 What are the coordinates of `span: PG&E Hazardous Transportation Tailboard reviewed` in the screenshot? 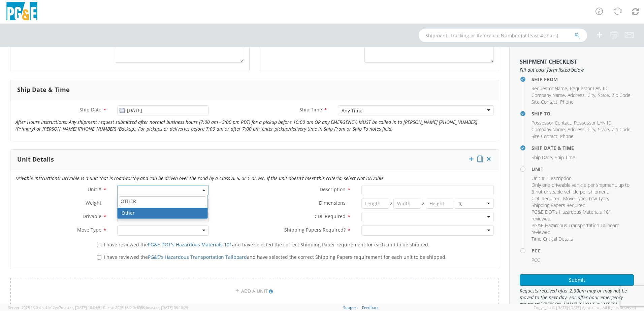 It's located at (575, 228).